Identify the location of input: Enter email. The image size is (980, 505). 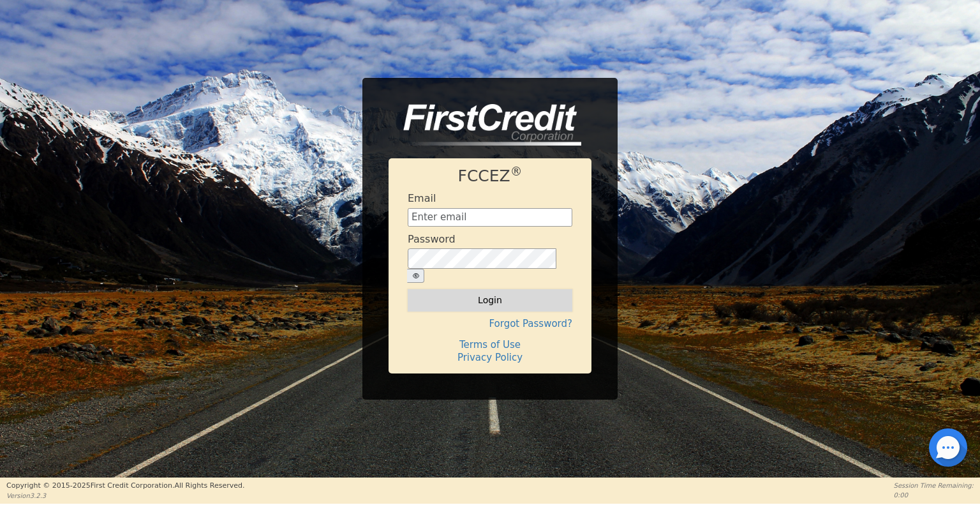
(490, 217).